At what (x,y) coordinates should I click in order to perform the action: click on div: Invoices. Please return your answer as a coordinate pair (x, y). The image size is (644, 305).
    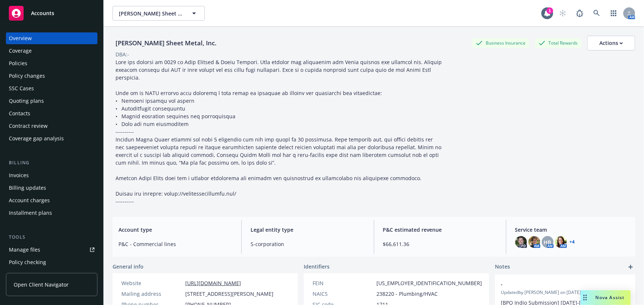
    Looking at the image, I should click on (19, 175).